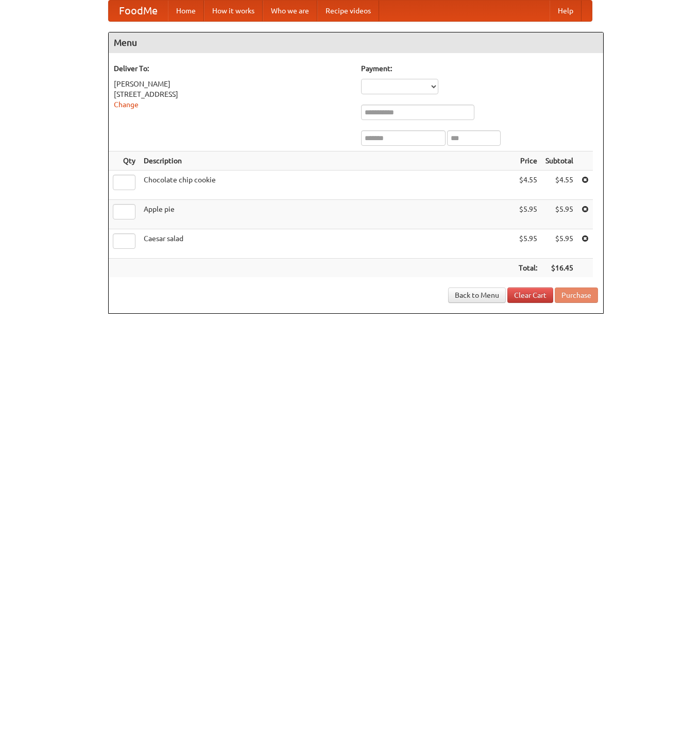  What do you see at coordinates (186, 11) in the screenshot?
I see `a: Home` at bounding box center [186, 11].